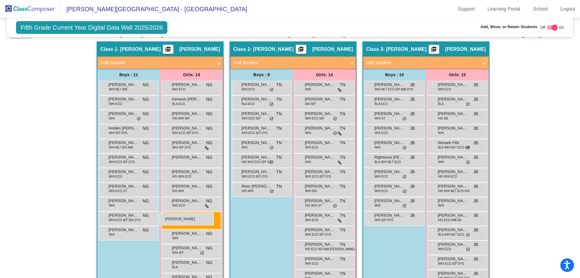  I want to click on span: BLA ECO, so click(179, 104).